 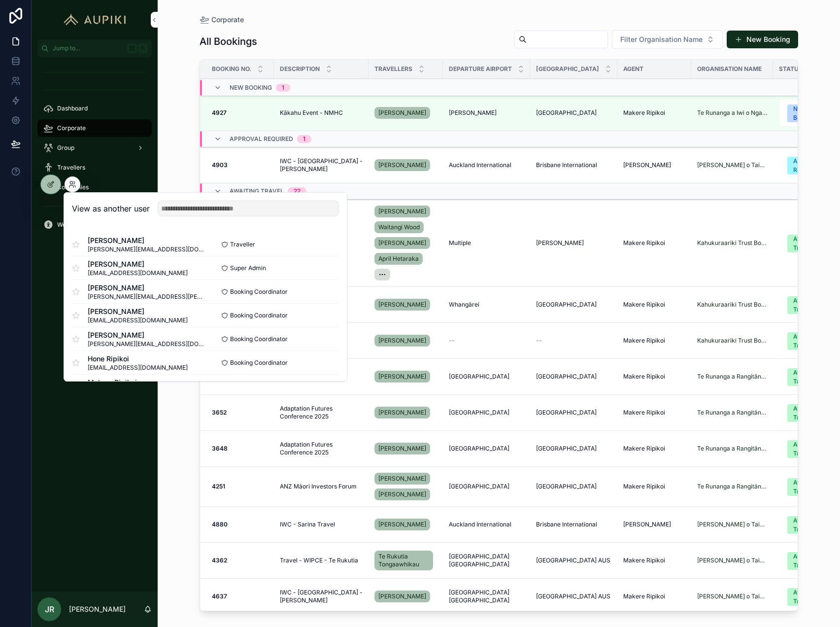 What do you see at coordinates (219, 486) in the screenshot?
I see `strong: 4251` at bounding box center [219, 486].